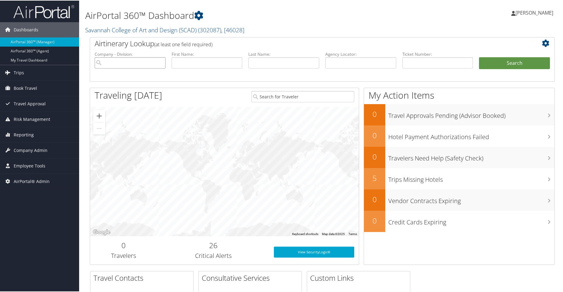  What do you see at coordinates (303, 43) in the screenshot?
I see `h2: Airtinerary Lookup` at bounding box center [303, 43].